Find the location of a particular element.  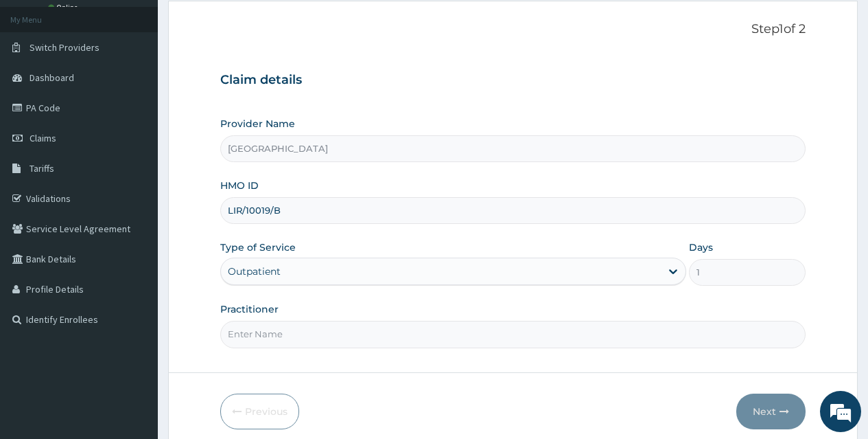

span: Claims is located at coordinates (43, 138).